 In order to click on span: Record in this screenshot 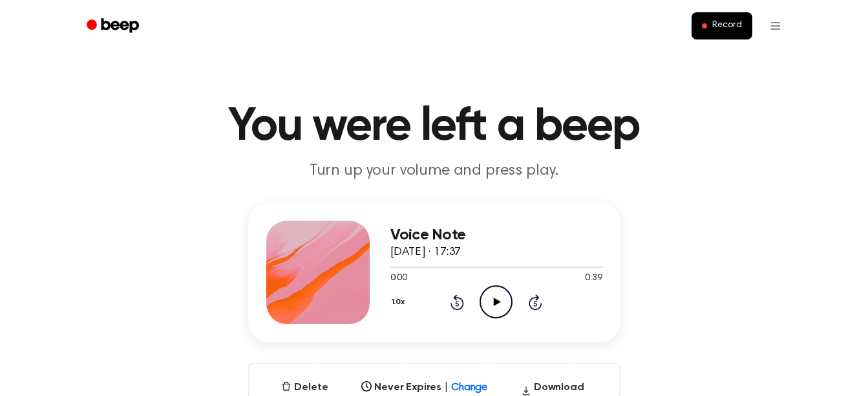, I will do `click(727, 26)`.